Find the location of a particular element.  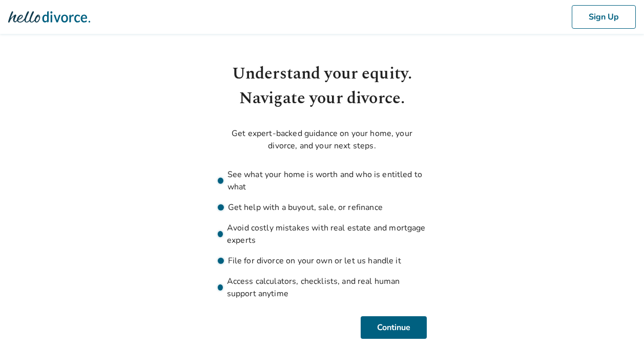

p: Get expert-backed guidance on your home, your divorce, and your next steps. is located at coordinates (322, 140).